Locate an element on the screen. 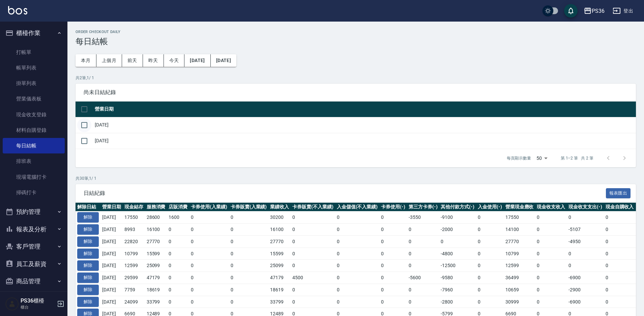 This screenshot has height=316, width=644. button: 員工及薪資 is located at coordinates (34, 264).